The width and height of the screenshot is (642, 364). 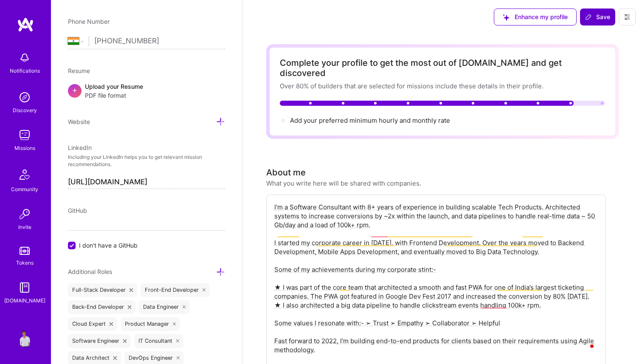 What do you see at coordinates (286, 172) in the screenshot?
I see `div: About me` at bounding box center [286, 172].